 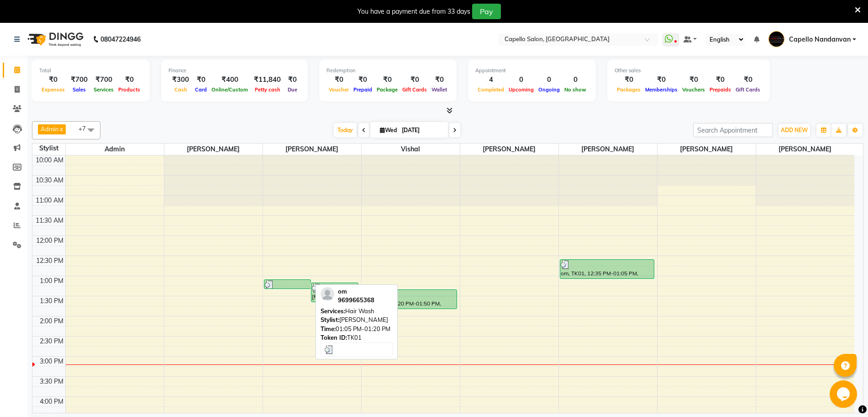 What do you see at coordinates (52, 381) in the screenshot?
I see `div: 3:30 PM` at bounding box center [52, 381].